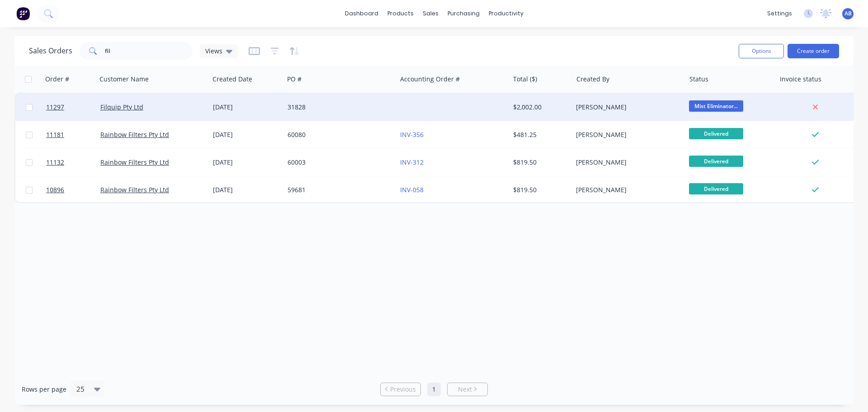 This screenshot has height=412, width=868. What do you see at coordinates (400, 389) in the screenshot?
I see `a: Previous page` at bounding box center [400, 389].